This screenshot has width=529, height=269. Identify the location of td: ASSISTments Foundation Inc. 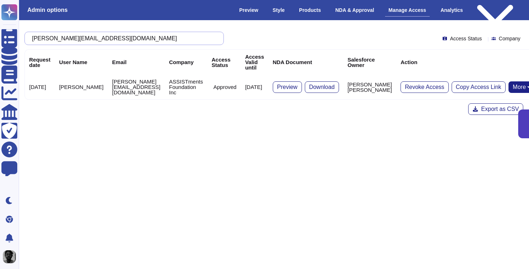
(186, 87).